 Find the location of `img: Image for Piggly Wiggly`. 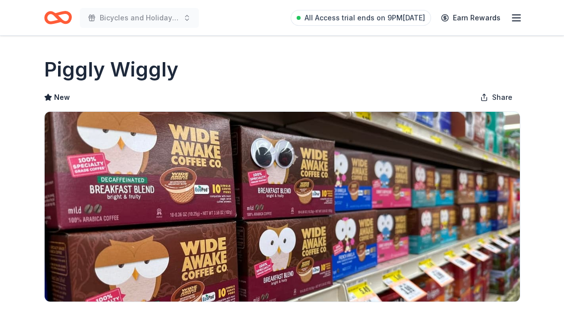

img: Image for Piggly Wiggly is located at coordinates (282, 206).